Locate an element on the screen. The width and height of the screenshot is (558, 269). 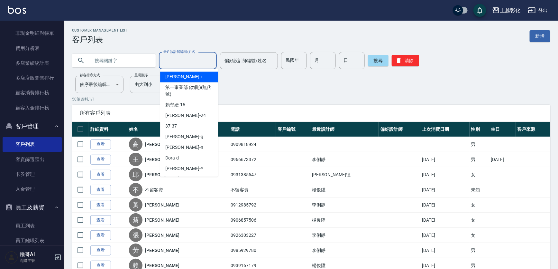
h2: Customer Management List is located at coordinates (100, 30).